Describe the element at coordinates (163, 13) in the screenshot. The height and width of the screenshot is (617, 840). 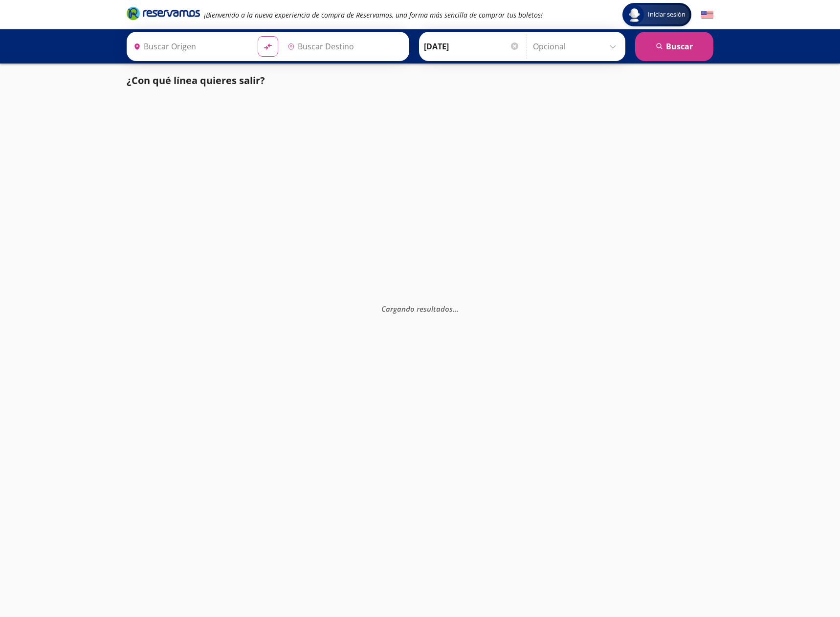
I see `i: Brand Logo` at that location.